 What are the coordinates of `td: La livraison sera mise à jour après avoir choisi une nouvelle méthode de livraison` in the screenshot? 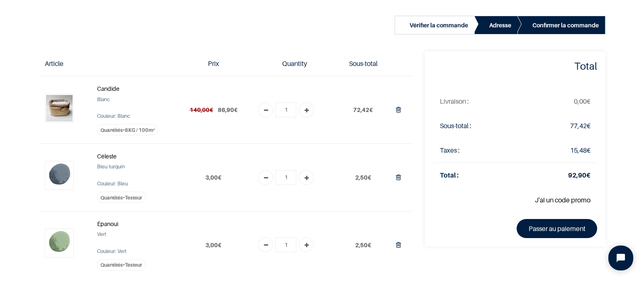 It's located at (479, 101).